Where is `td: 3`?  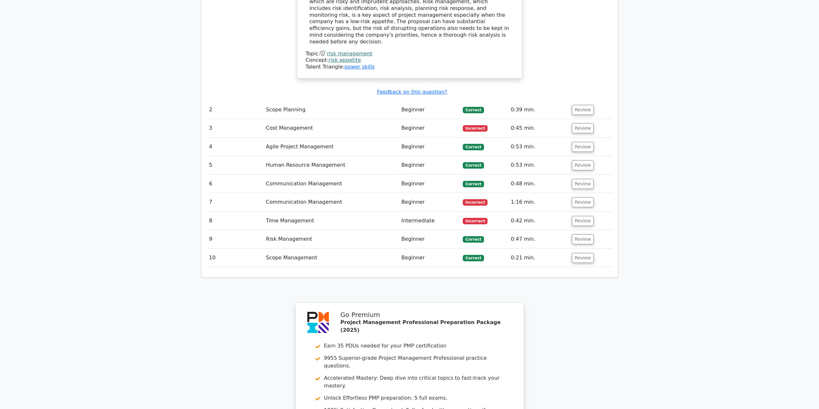
td: 3 is located at coordinates (235, 128).